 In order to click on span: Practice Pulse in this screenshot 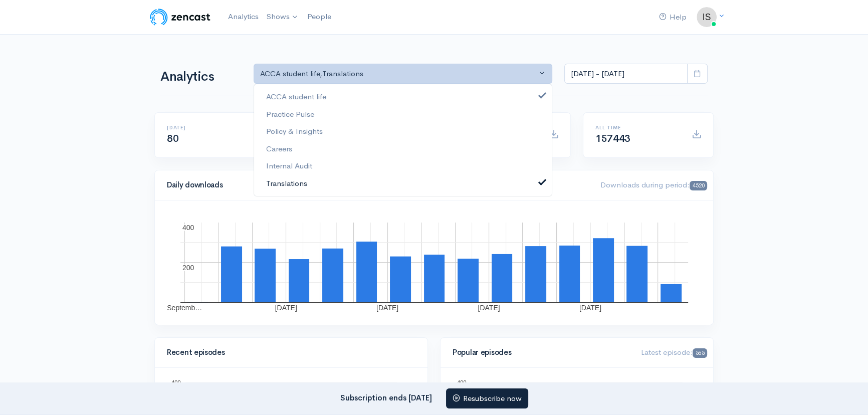, I will do `click(290, 114)`.